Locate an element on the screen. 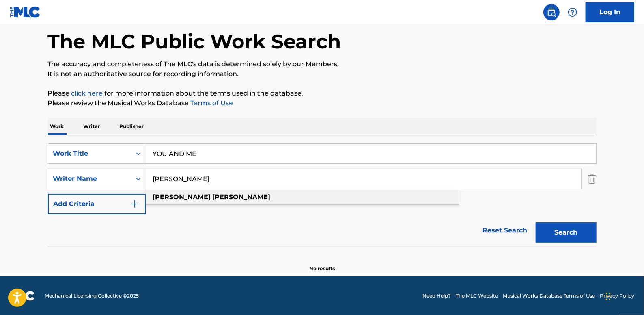 The height and width of the screenshot is (315, 644). a: Public Search is located at coordinates (552, 12).